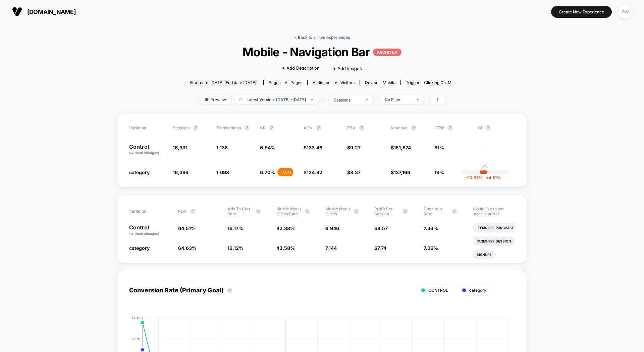 The width and height of the screenshot is (644, 352). Describe the element at coordinates (439, 82) in the screenshot. I see `span: Clicking on .m...` at that location.